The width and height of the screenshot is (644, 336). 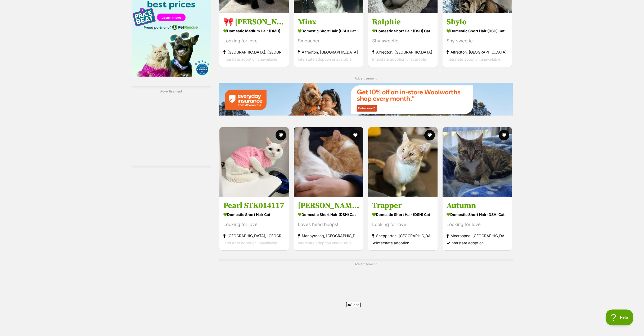 I want to click on img: Autumn - Domestic Short Hair (DSH) Cat, so click(x=477, y=162).